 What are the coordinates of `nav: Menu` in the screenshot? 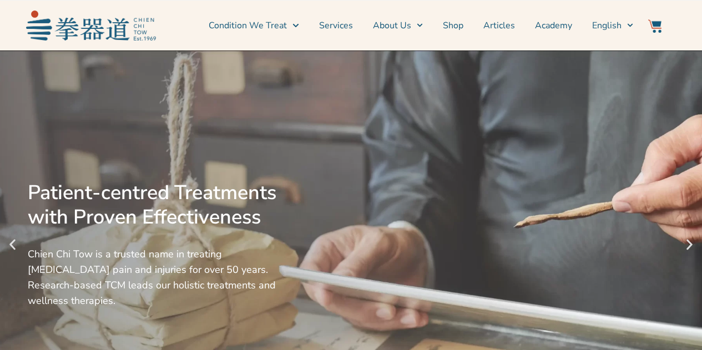 It's located at (397, 26).